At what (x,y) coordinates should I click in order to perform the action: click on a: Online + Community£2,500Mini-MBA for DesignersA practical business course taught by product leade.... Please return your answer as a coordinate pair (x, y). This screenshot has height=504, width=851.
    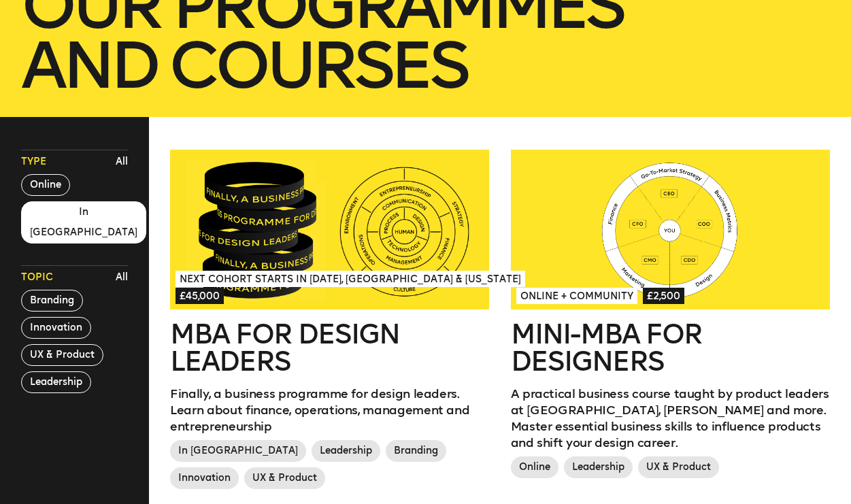
    Looking at the image, I should click on (670, 316).